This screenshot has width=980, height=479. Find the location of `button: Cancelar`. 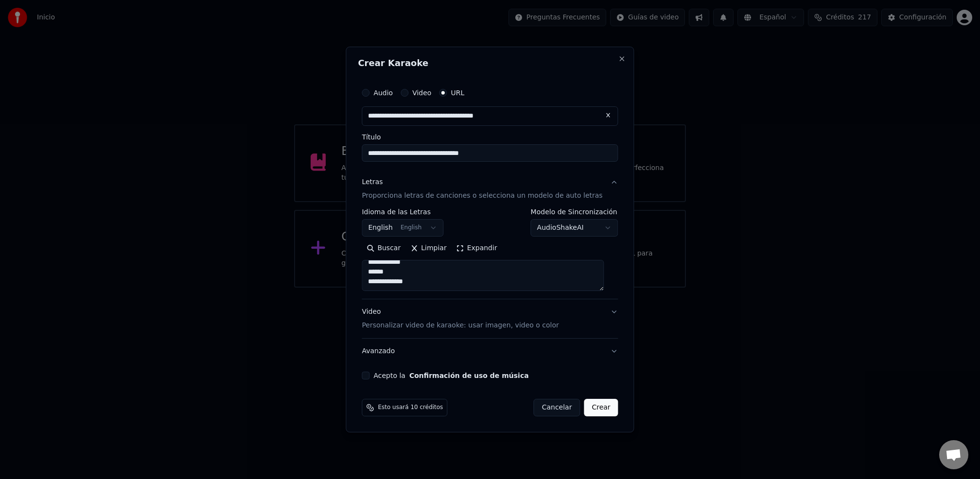

button: Cancelar is located at coordinates (557, 407).